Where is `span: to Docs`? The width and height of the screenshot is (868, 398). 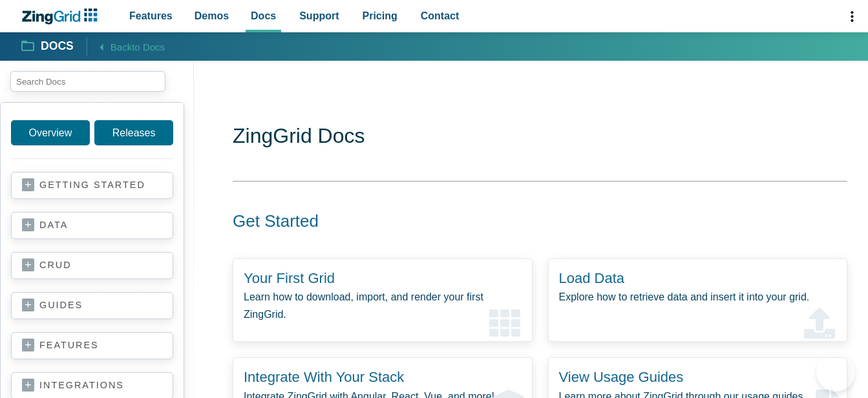 span: to Docs is located at coordinates (148, 46).